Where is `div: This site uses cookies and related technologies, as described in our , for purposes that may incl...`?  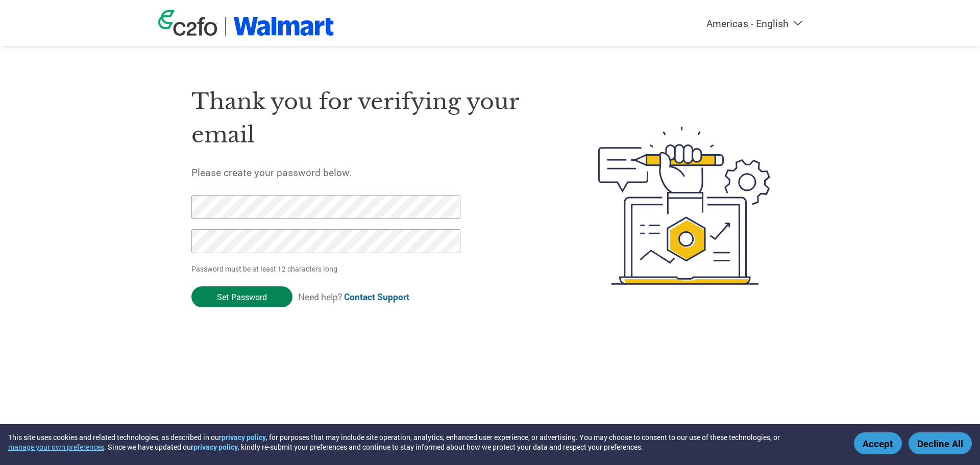 div: This site uses cookies and related technologies, as described in our , for purposes that may incl... is located at coordinates (424, 442).